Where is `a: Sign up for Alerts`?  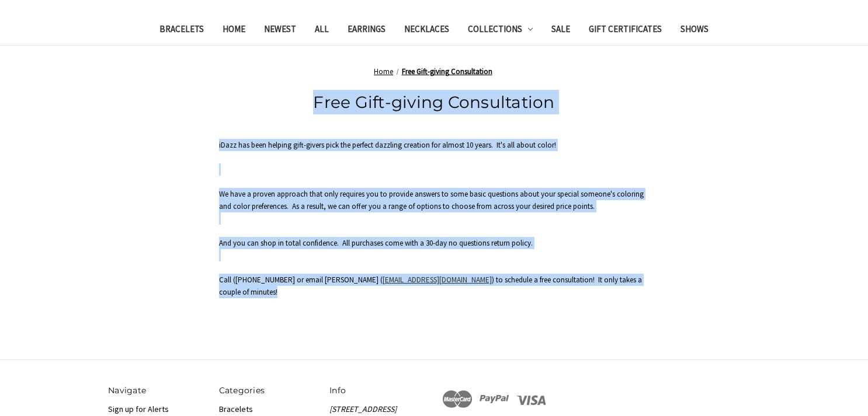
a: Sign up for Alerts is located at coordinates (138, 409).